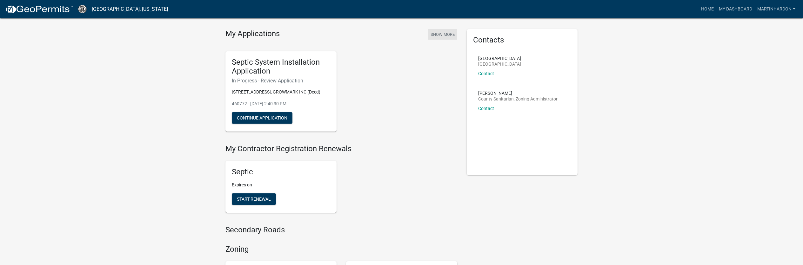  What do you see at coordinates (442, 34) in the screenshot?
I see `button: Show More` at bounding box center [442, 34].